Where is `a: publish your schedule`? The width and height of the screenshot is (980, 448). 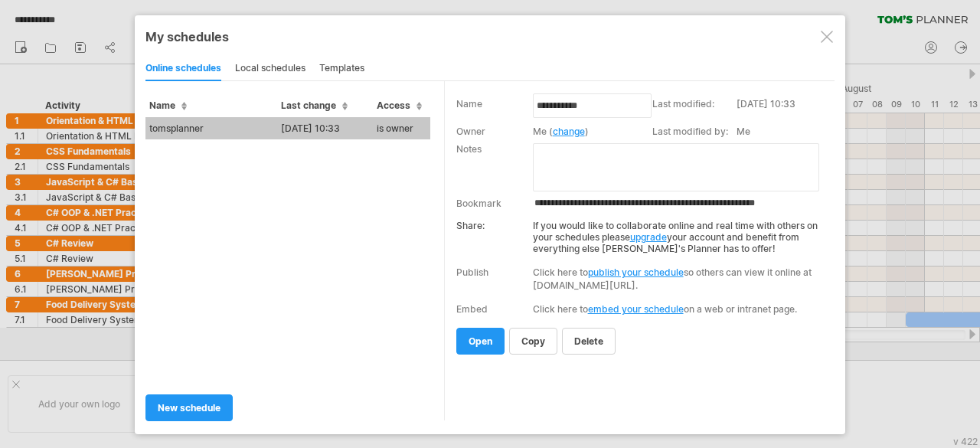
a: publish your schedule is located at coordinates (635, 272).